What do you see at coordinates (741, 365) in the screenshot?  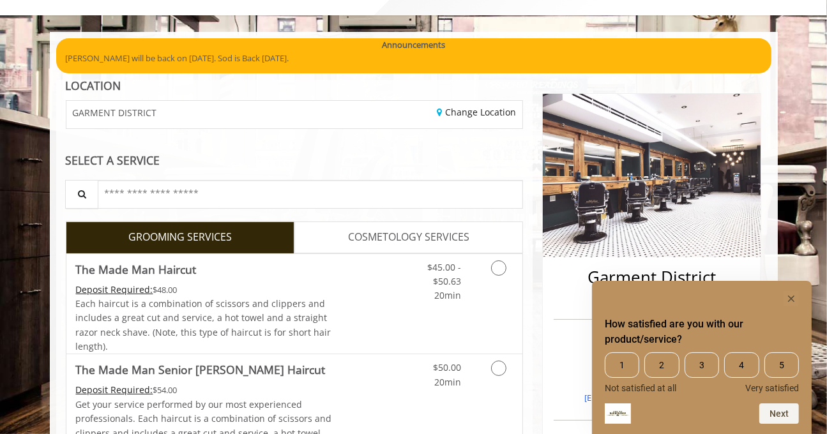 I see `span: 4` at bounding box center [741, 365].